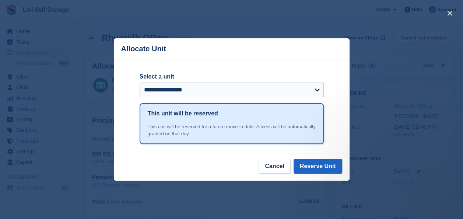 This screenshot has width=463, height=219. I want to click on h1: This unit will be reserved, so click(183, 113).